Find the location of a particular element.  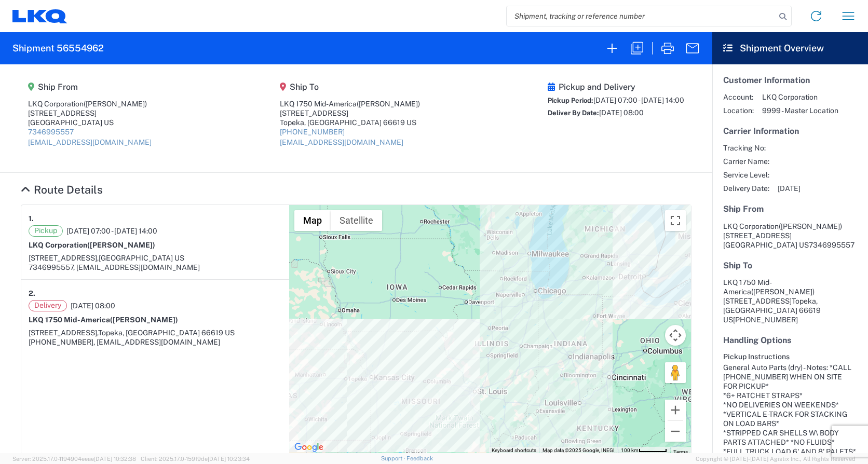

span: 100 km is located at coordinates (630, 450).